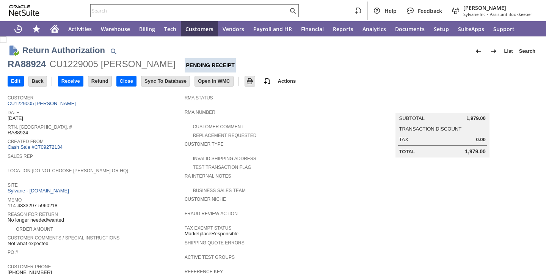 The width and height of the screenshot is (546, 274). Describe the element at coordinates (494, 51) in the screenshot. I see `img: Next` at that location.